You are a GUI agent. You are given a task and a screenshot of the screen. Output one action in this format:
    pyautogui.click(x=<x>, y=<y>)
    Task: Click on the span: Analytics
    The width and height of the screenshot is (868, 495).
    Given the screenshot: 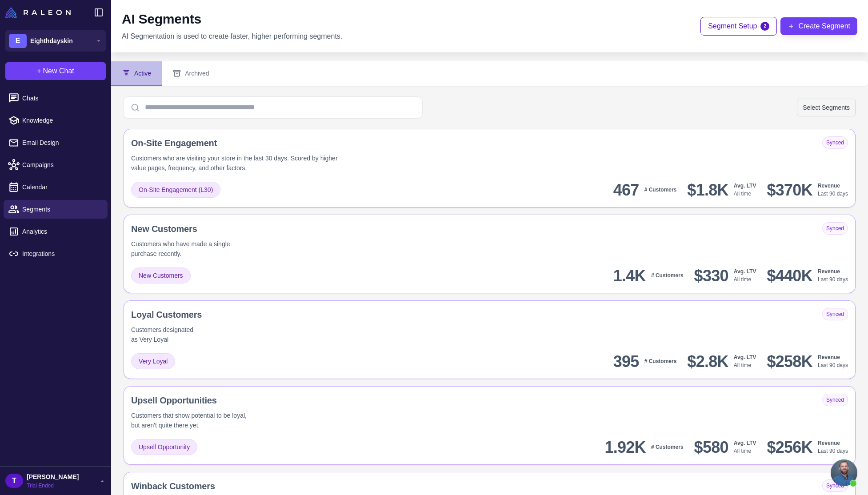 What is the action you would take?
    pyautogui.click(x=62, y=232)
    